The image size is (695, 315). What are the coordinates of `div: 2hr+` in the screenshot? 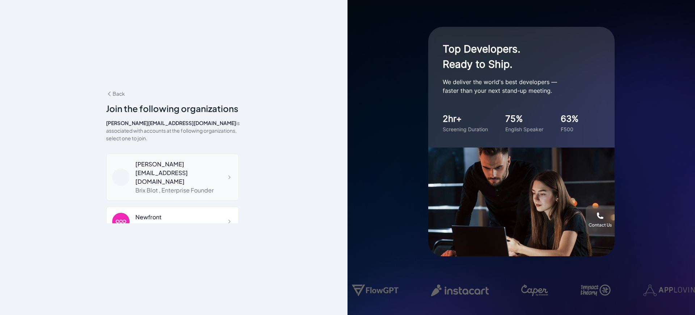 It's located at (465, 119).